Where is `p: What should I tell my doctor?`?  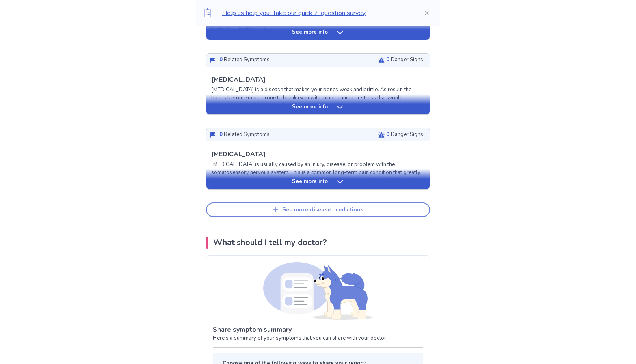 p: What should I tell my doctor? is located at coordinates (270, 243).